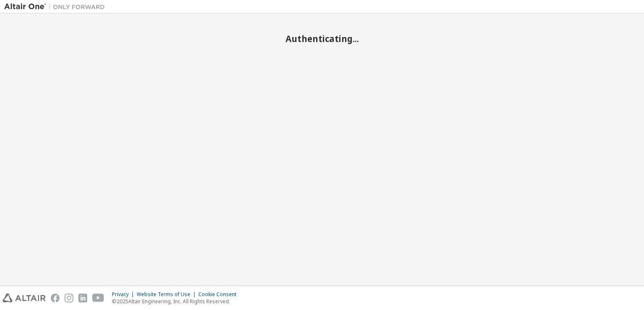 The height and width of the screenshot is (310, 644). Describe the element at coordinates (177, 301) in the screenshot. I see `p: © 2025 Altair Engineering, Inc. All Rights Reserved.` at that location.